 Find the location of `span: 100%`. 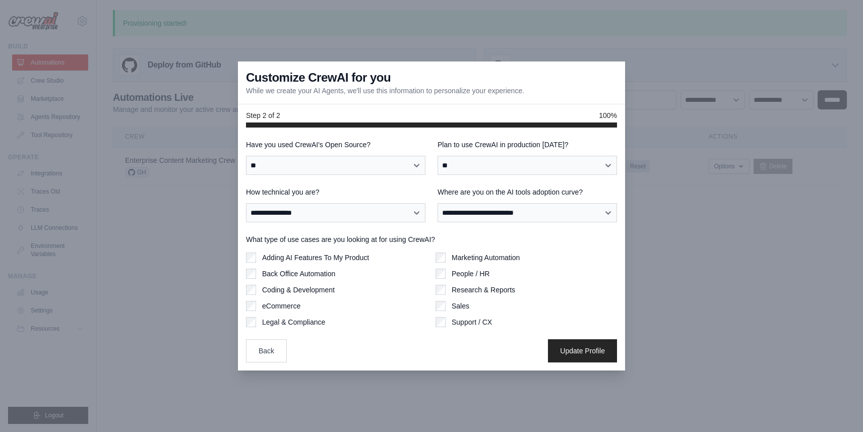

span: 100% is located at coordinates (608, 115).